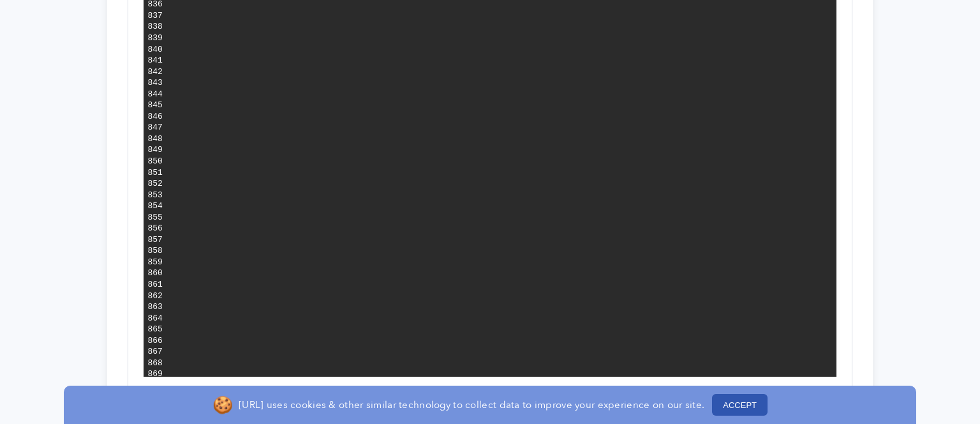 The height and width of the screenshot is (424, 980). I want to click on div: 854, so click(158, 206).